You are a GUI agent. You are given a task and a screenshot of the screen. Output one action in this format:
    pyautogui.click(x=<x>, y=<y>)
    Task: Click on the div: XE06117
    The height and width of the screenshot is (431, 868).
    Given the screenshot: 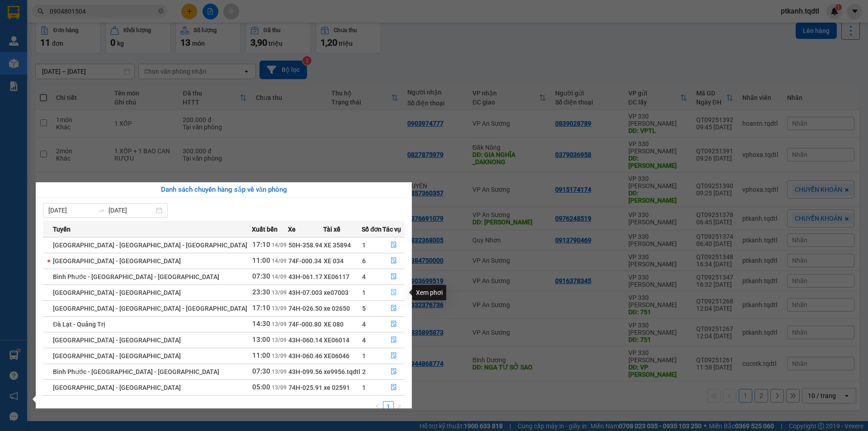 What is the action you would take?
    pyautogui.click(x=342, y=277)
    